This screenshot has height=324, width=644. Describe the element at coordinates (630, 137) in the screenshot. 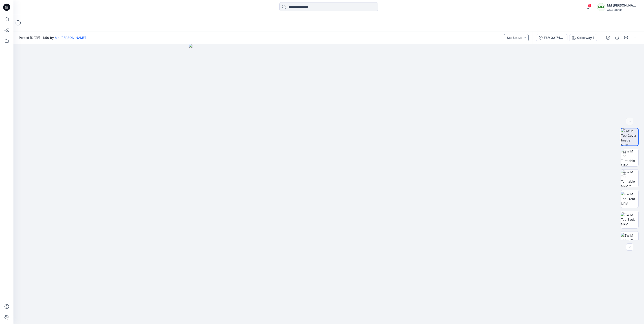

I see `img: BW M Top Cover Image NRM` at that location.